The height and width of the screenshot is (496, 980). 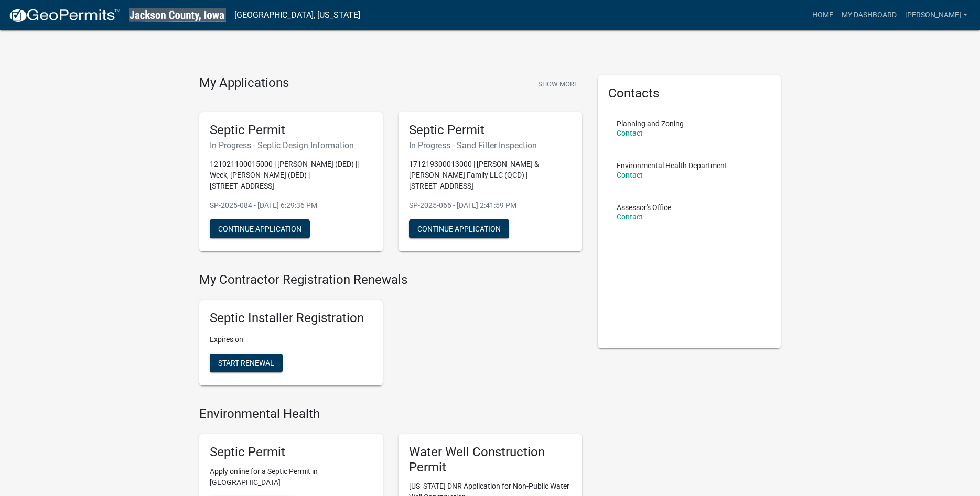 What do you see at coordinates (178, 15) in the screenshot?
I see `img: Jackson County, Iowa` at bounding box center [178, 15].